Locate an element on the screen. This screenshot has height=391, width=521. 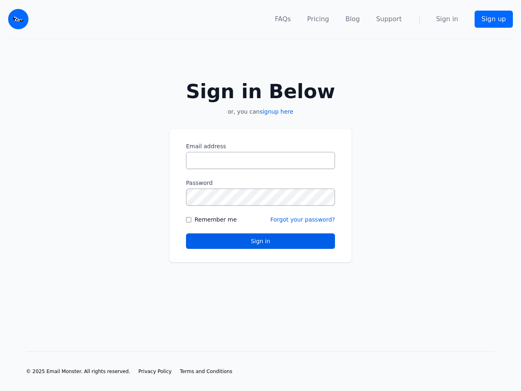
a: Terms and Conditions is located at coordinates (206, 371).